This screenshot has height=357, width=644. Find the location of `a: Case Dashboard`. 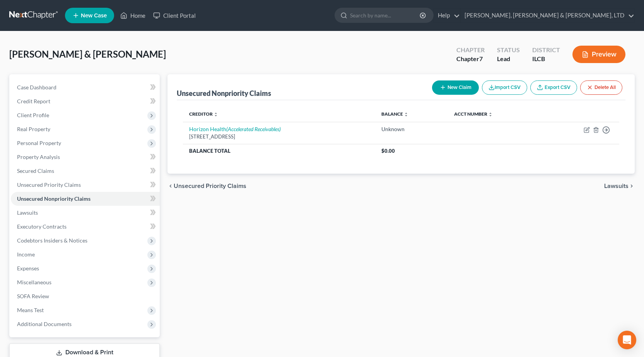

a: Case Dashboard is located at coordinates (85, 87).